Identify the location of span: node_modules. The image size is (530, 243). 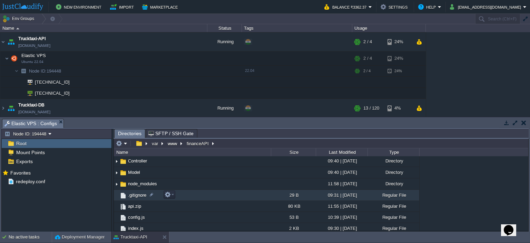
(143, 183).